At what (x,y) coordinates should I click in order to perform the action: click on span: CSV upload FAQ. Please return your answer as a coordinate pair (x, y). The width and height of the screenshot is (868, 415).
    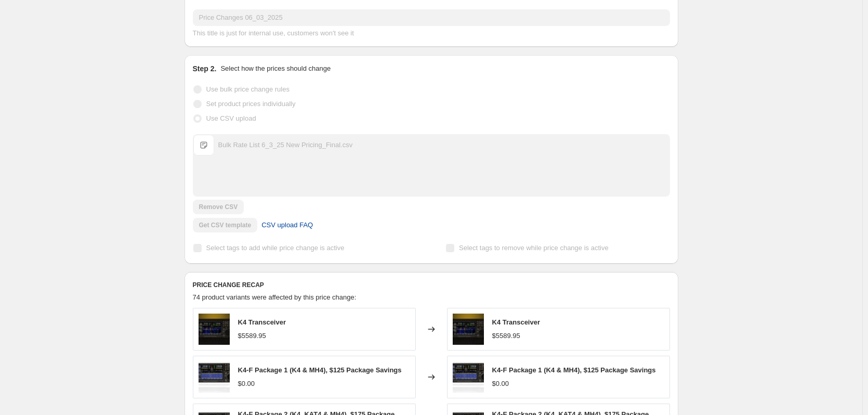
    Looking at the image, I should click on (287, 225).